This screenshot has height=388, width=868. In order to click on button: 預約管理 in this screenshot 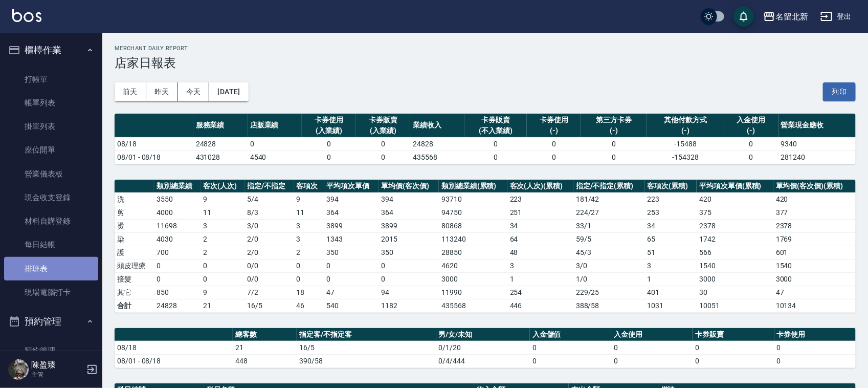, I will do `click(51, 321)`.